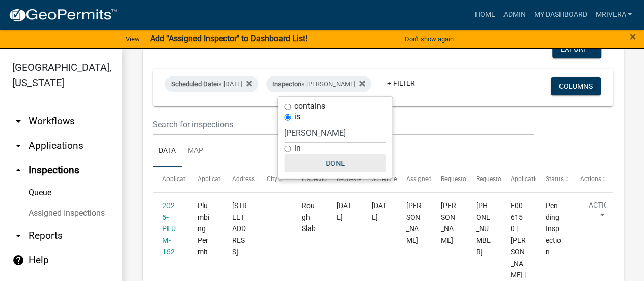 This screenshot has height=281, width=644. Describe the element at coordinates (203, 228) in the screenshot. I see `span: Plumbing Permit` at that location.